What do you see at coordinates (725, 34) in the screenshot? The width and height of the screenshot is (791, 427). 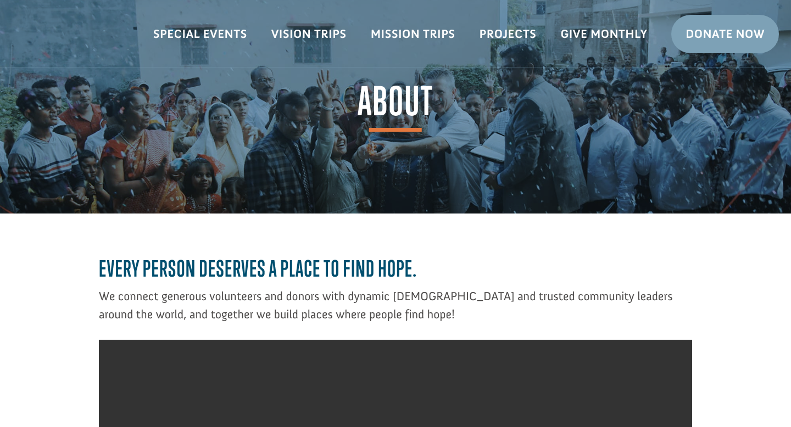 I see `a: Donate Now` at bounding box center [725, 34].